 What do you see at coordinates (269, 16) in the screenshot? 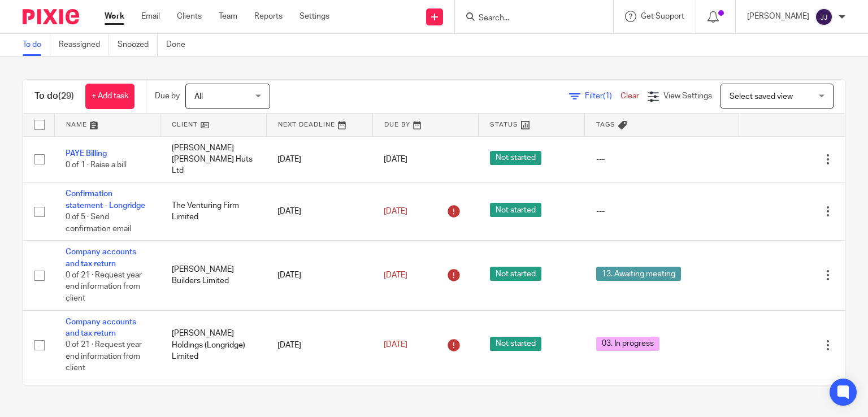
I see `a: Reports` at bounding box center [269, 16].